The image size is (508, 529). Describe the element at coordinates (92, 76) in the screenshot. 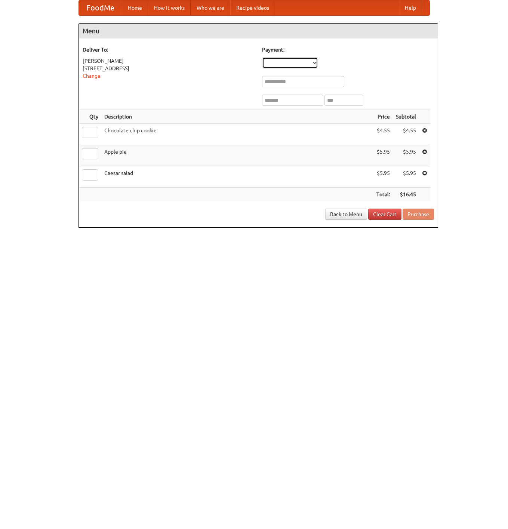

I see `a: Change` at that location.